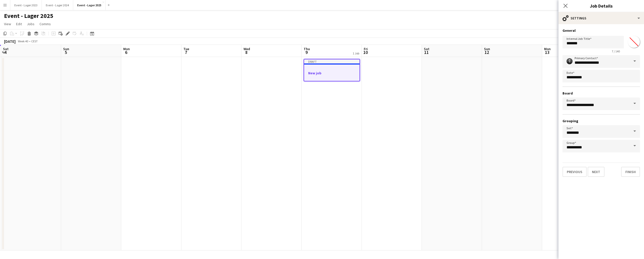 This screenshot has width=644, height=259. I want to click on a: Comms, so click(45, 24).